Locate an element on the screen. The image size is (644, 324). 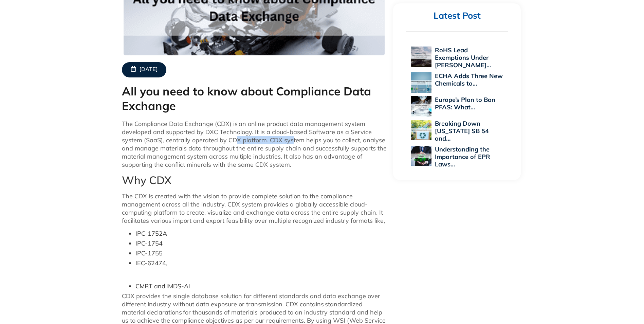
img: ECHA Adds Three New Chemicals to REACH Candidate List in June 2025 is located at coordinates (422, 83).